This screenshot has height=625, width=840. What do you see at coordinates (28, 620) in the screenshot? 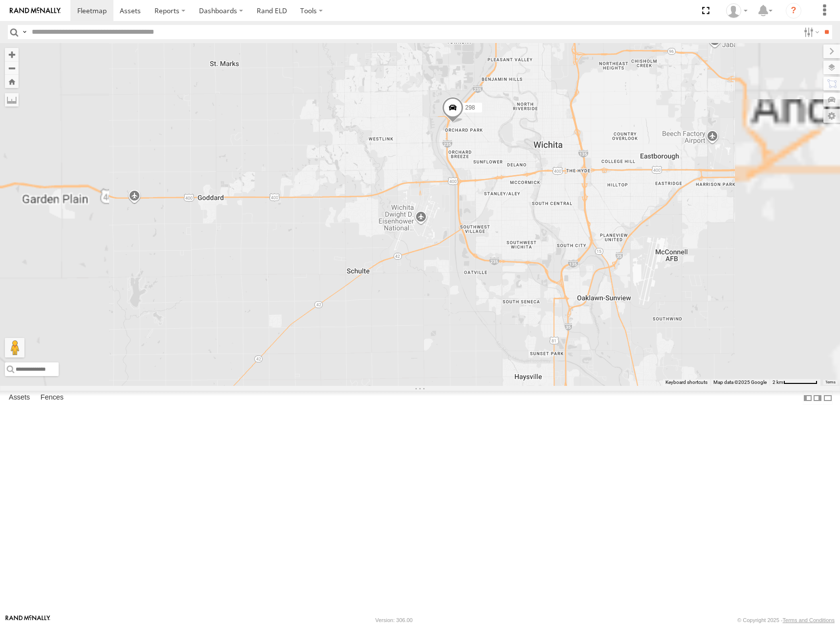
I see `a: Visit our Website` at bounding box center [28, 620].